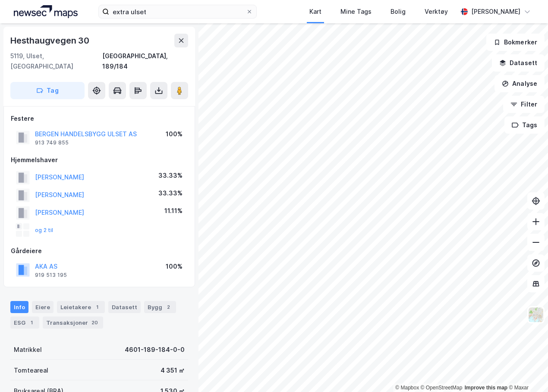 This screenshot has height=392, width=548. Describe the element at coordinates (173, 370) in the screenshot. I see `div: 4 351 ㎡` at that location.